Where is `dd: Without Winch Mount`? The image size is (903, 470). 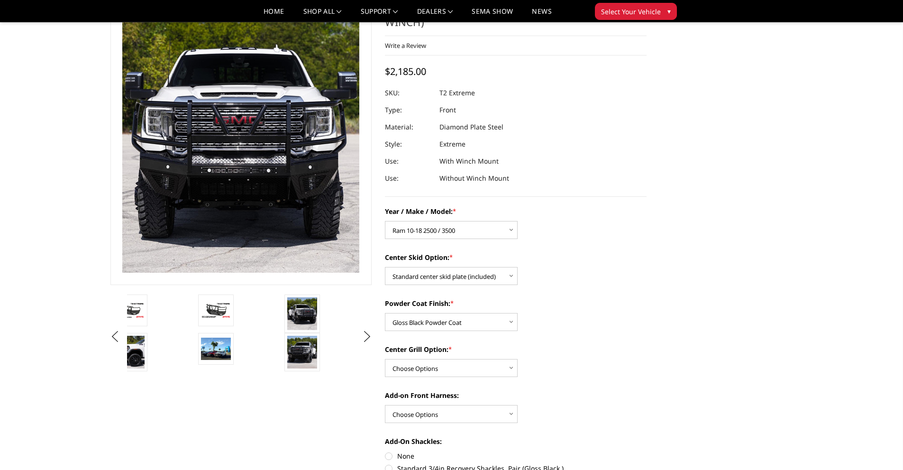 dd: Without Winch Mount is located at coordinates (474, 178).